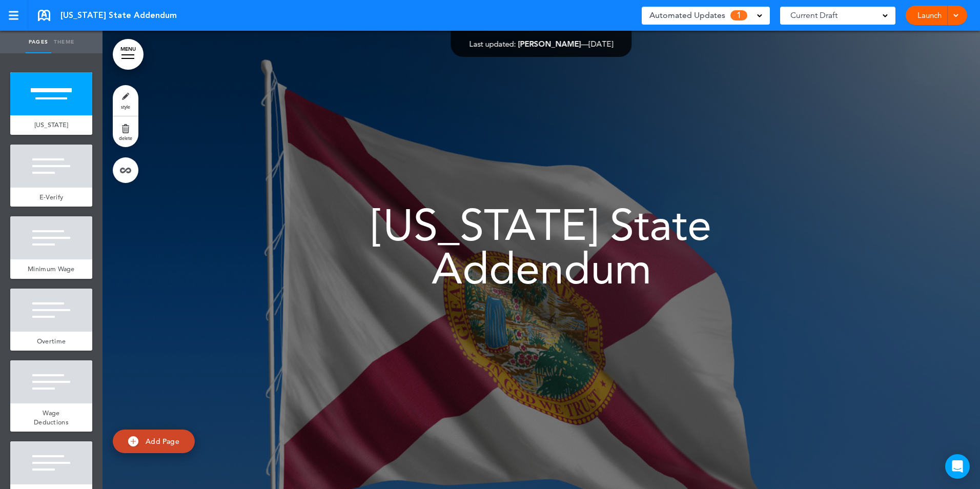 This screenshot has height=489, width=980. I want to click on span: style, so click(126, 106).